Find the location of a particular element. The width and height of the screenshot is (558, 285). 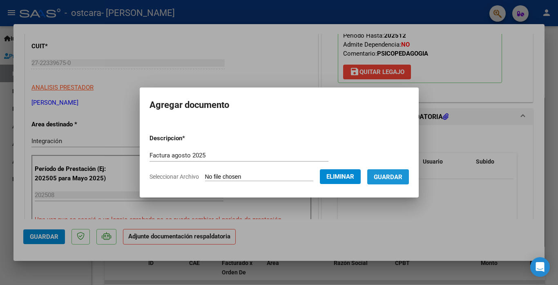

span: Seleccionar Archivo is located at coordinates (174, 177).